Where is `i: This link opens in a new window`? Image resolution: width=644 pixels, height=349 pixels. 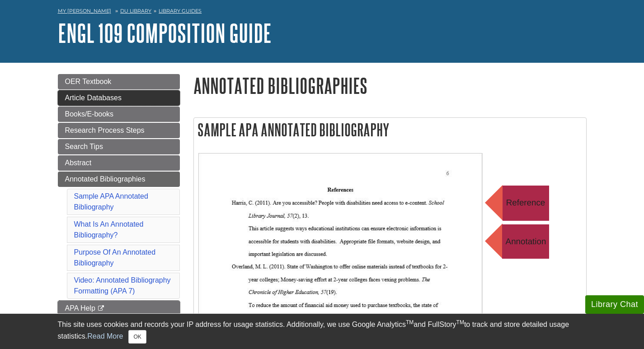
i: This link opens in a new window is located at coordinates (101, 308).